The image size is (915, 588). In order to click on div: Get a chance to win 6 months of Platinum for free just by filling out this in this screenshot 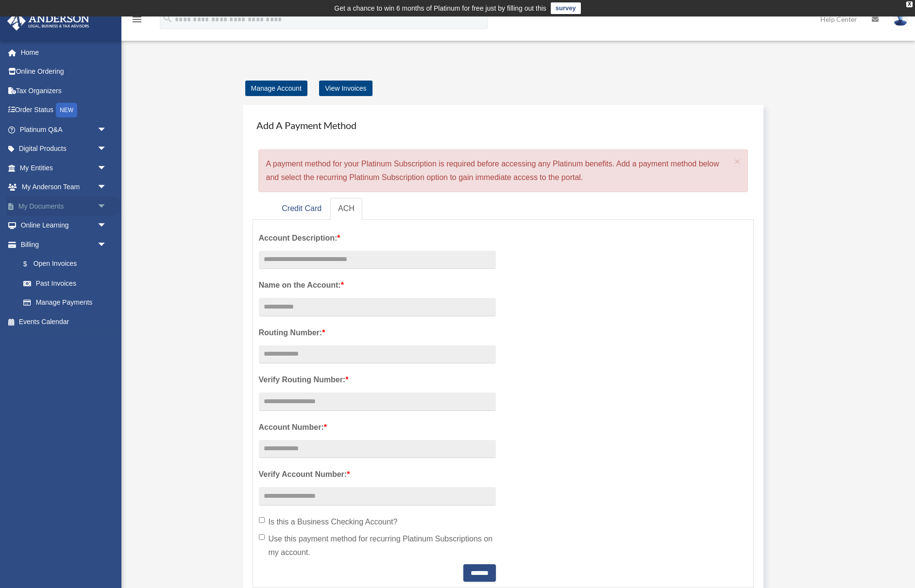, I will do `click(440, 8)`.